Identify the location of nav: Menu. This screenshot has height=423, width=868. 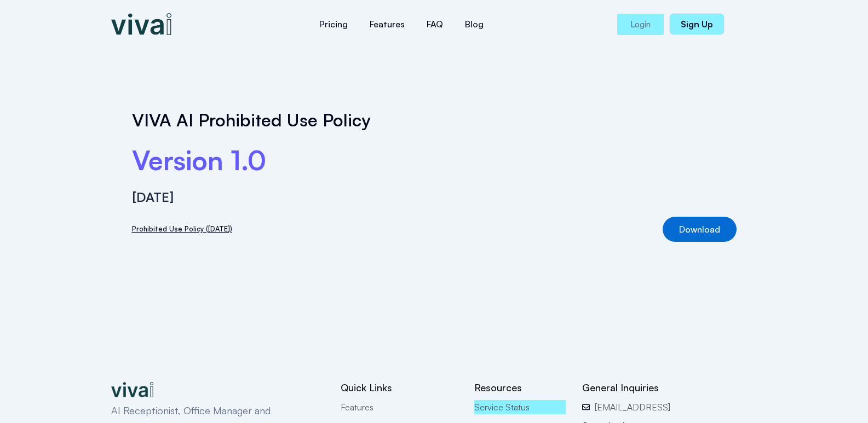
(402, 24).